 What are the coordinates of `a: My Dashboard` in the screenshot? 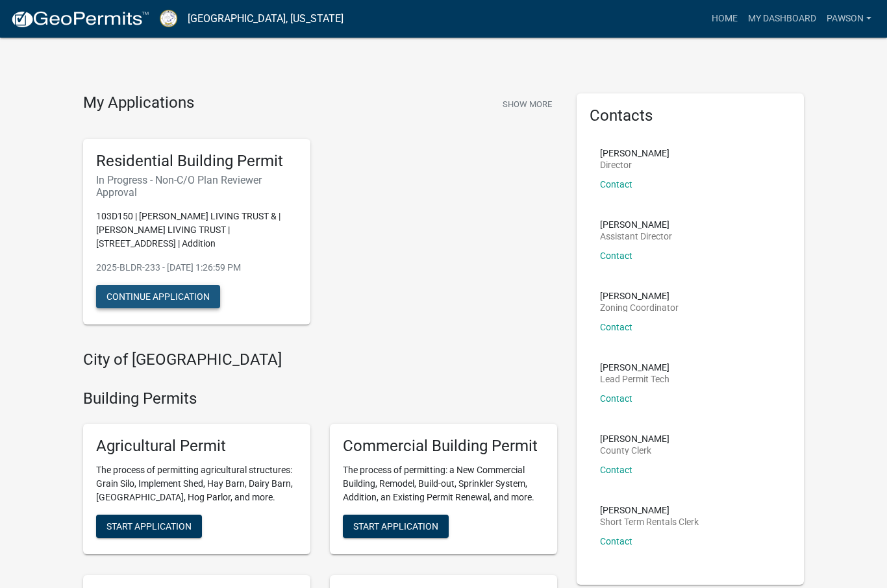 It's located at (782, 19).